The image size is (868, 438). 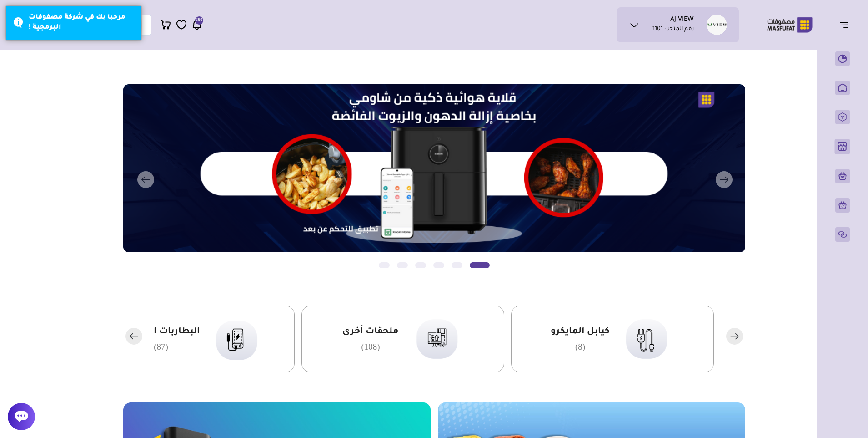 What do you see at coordinates (580, 347) in the screenshot?
I see `span: (8)` at bounding box center [580, 347].